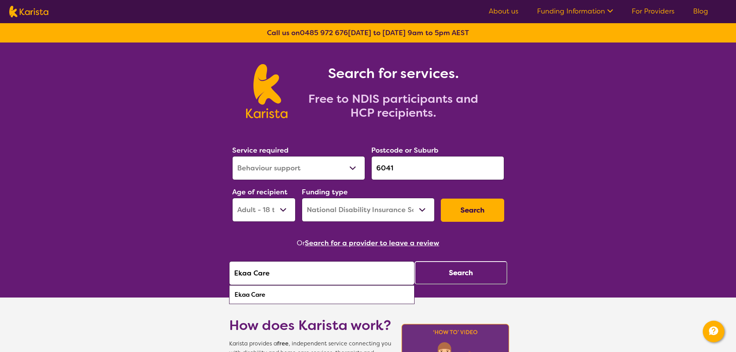 The height and width of the screenshot is (352, 736). What do you see at coordinates (438, 168) in the screenshot?
I see `input: Type` at bounding box center [438, 168].